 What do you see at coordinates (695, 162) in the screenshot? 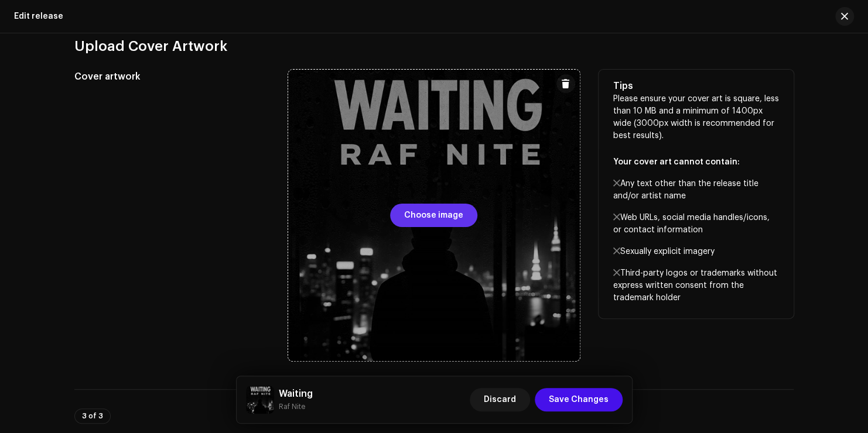
I see `p: Your cover art cannot contain:` at bounding box center [695, 162].